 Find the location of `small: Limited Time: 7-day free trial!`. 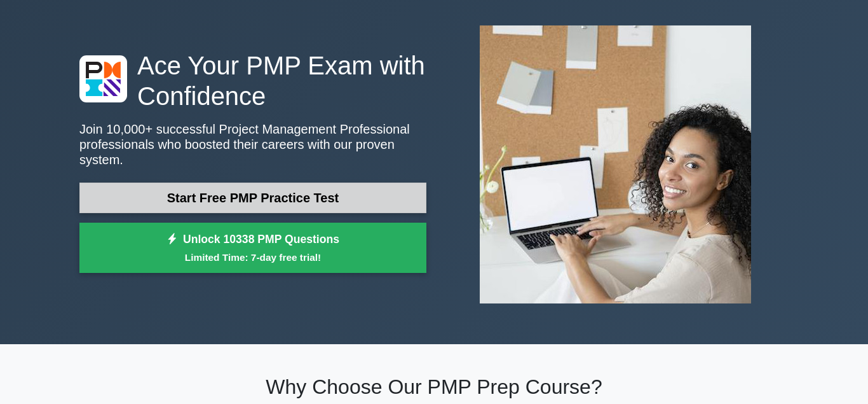

small: Limited Time: 7-day free trial! is located at coordinates (253, 257).